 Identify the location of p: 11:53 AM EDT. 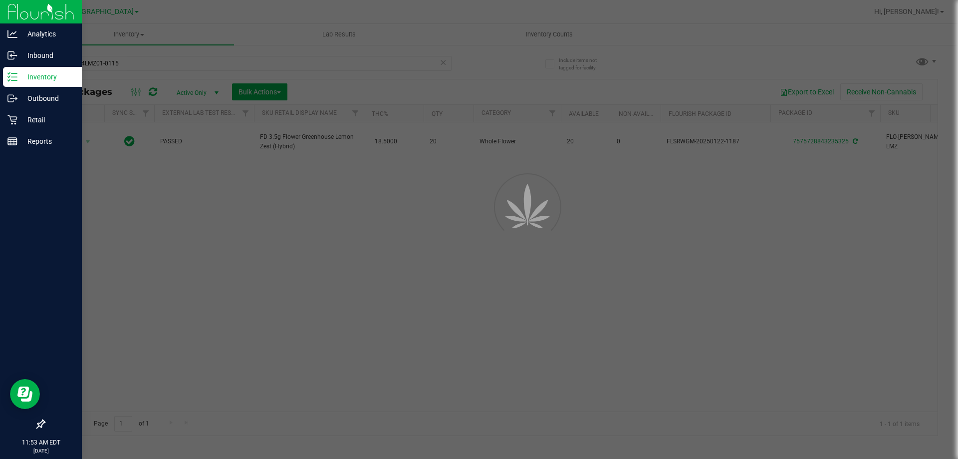
(41, 442).